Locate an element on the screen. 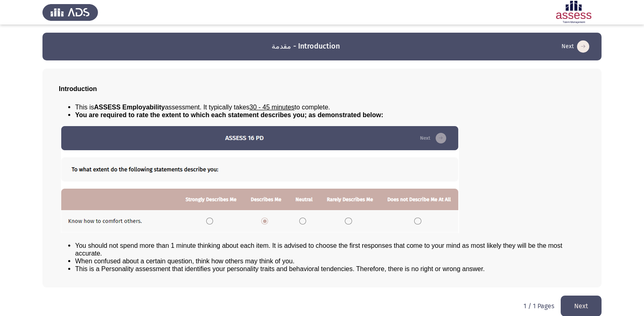 The height and width of the screenshot is (316, 644). span: You are required to rate the extent to which each statement describes you; as demonstrated below: is located at coordinates (229, 115).